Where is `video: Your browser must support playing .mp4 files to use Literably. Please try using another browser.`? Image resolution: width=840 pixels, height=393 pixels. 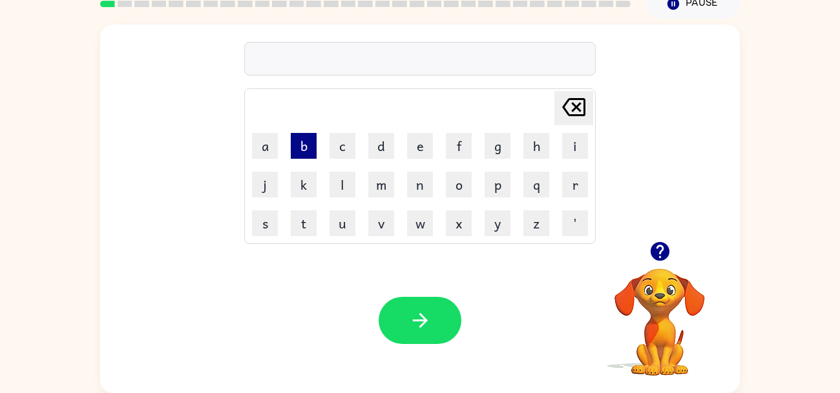
video: Your browser must support playing .mp4 files to use Literably. Please try using another browser. is located at coordinates (659, 313).